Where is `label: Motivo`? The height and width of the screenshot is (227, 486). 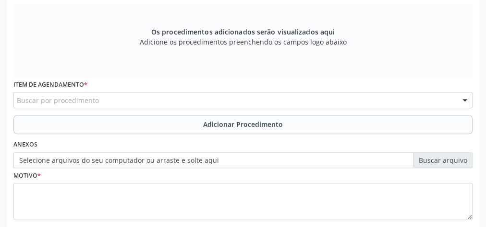 label: Motivo is located at coordinates (27, 176).